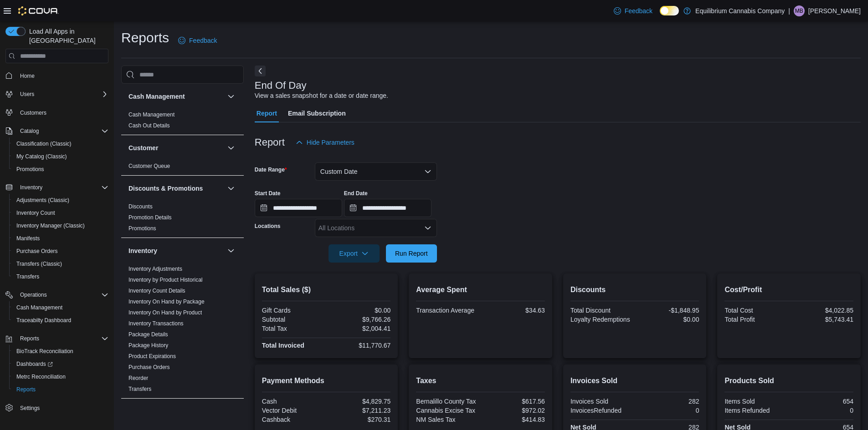 Image resolution: width=868 pixels, height=430 pixels. I want to click on a: Transfers (Classic), so click(40, 264).